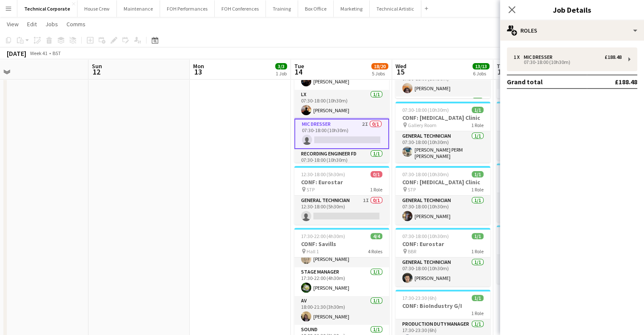  What do you see at coordinates (501, 72) in the screenshot?
I see `span: 16` at bounding box center [501, 72].